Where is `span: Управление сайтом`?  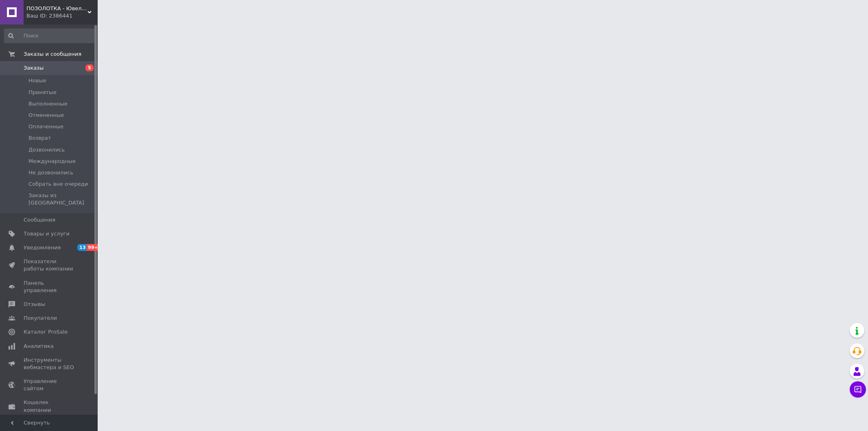
span: Управление сайтом is located at coordinates (49, 385).